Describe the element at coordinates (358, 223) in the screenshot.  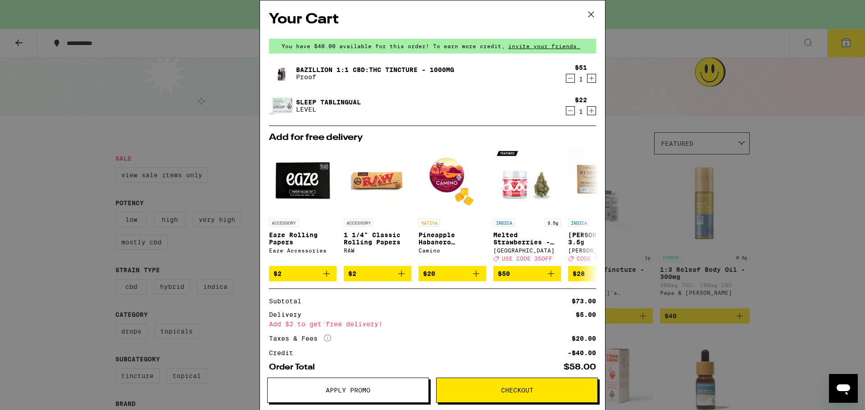
I see `p: ACCESSORY` at that location.